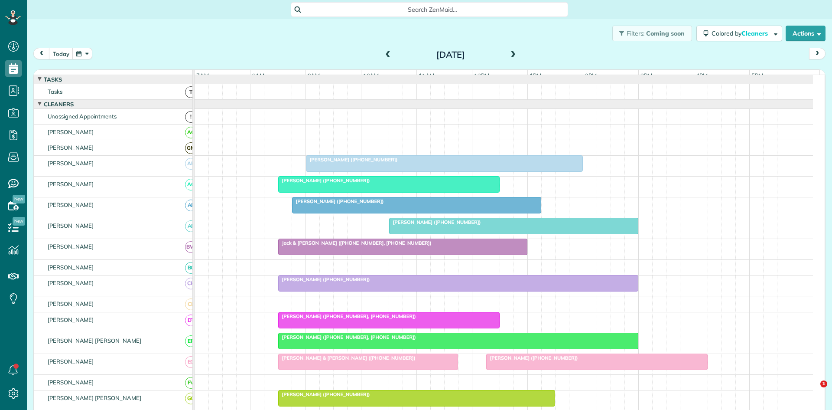 The width and height of the screenshot is (832, 410). I want to click on span: 12pm, so click(481, 75).